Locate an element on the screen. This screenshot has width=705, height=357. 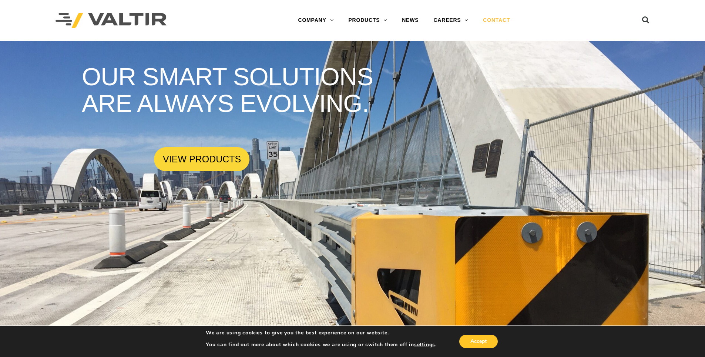
a: CONTACT is located at coordinates (497, 20).